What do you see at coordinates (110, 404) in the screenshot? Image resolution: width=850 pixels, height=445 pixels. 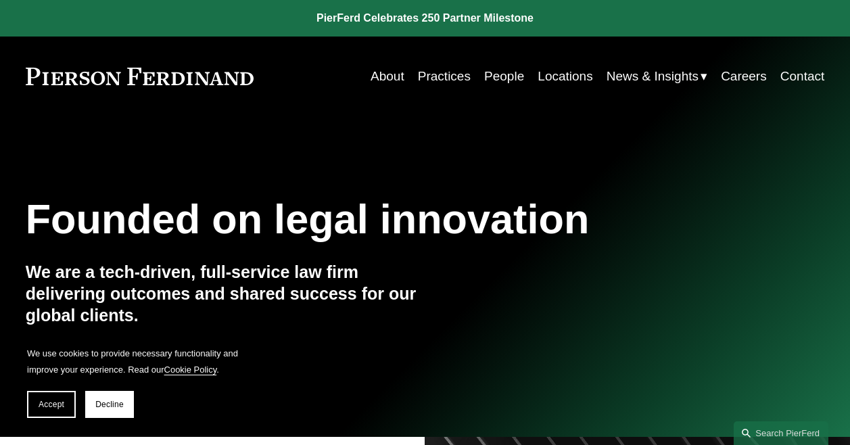 I see `span: Decline` at bounding box center [110, 404].